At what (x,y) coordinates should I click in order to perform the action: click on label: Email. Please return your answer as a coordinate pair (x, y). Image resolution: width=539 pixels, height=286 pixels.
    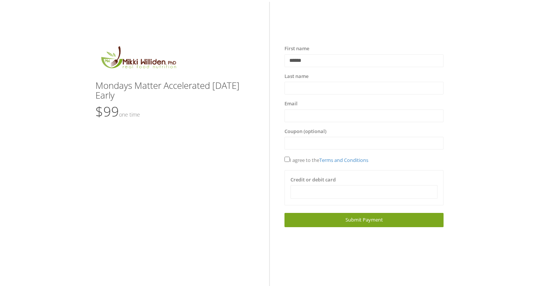
    Looking at the image, I should click on (291, 104).